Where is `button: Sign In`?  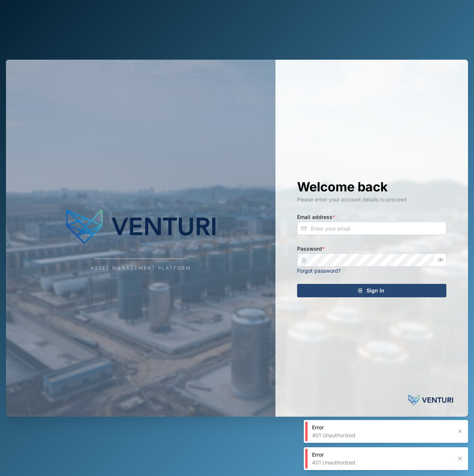
button: Sign In is located at coordinates (372, 291).